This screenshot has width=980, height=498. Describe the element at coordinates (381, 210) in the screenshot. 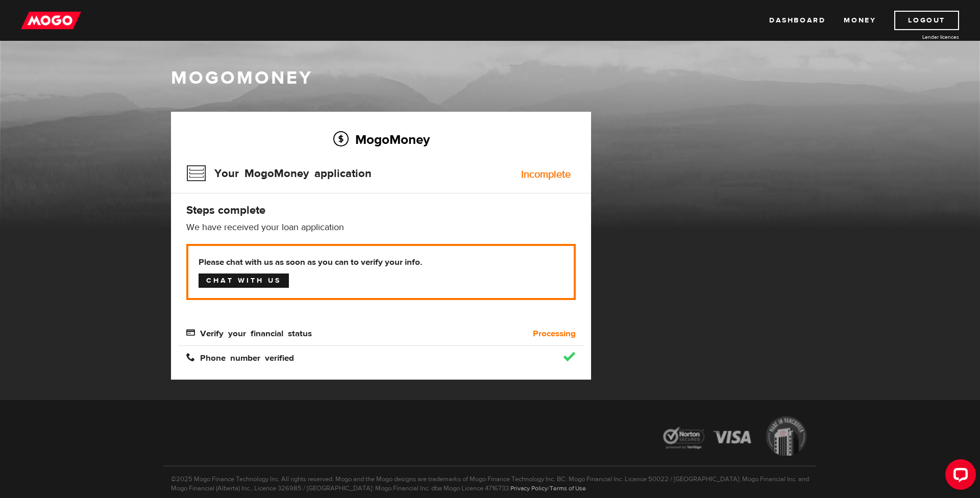

I see `h4: Steps complete` at that location.